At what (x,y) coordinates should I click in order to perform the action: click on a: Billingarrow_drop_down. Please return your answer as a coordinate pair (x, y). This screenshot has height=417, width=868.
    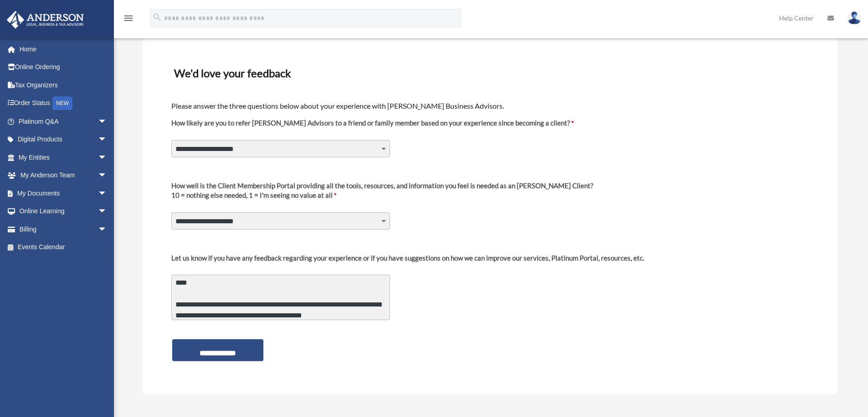
    Looking at the image, I should click on (63, 229).